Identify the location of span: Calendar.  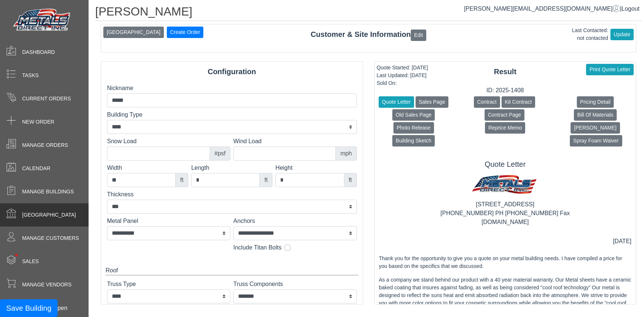
(36, 168).